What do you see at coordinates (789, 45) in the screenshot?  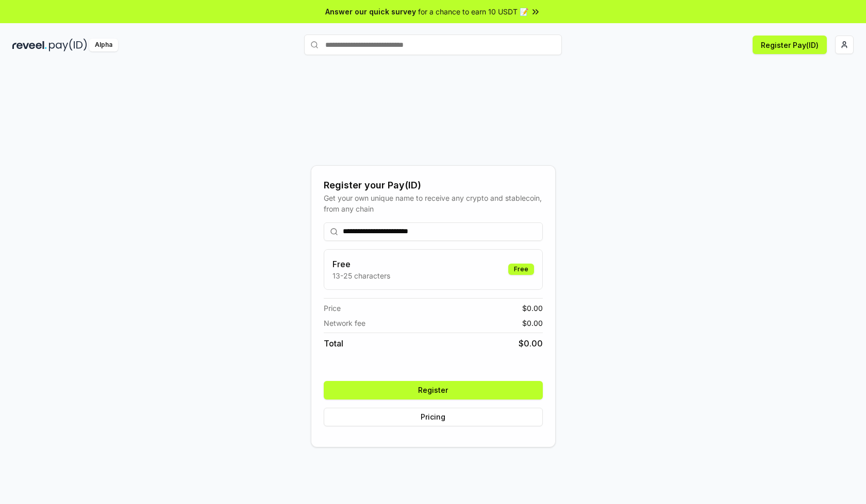 I see `button: Register Pay(ID)` at bounding box center [789, 45].